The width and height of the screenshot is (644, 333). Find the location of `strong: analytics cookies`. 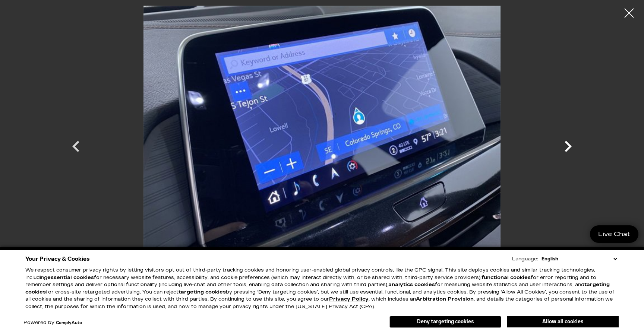

strong: analytics cookies is located at coordinates (411, 285).